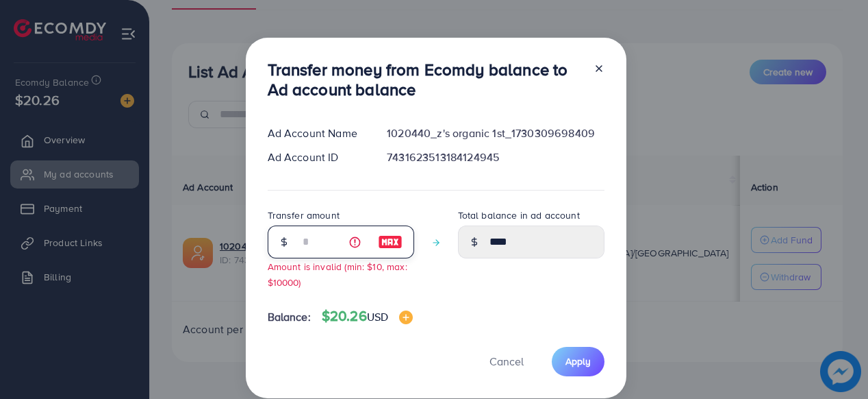 This screenshot has height=399, width=868. I want to click on span: Cancel, so click(507, 361).